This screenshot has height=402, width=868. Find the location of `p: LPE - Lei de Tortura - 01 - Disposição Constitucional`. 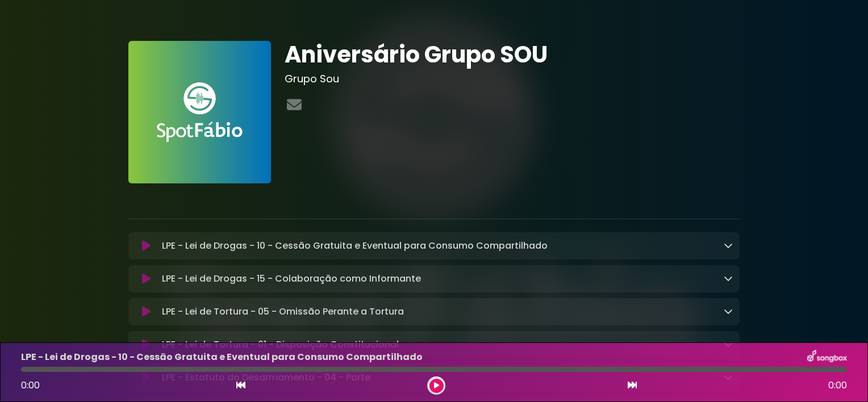

p: LPE - Lei de Tortura - 01 - Disposição Constitucional is located at coordinates (280, 345).